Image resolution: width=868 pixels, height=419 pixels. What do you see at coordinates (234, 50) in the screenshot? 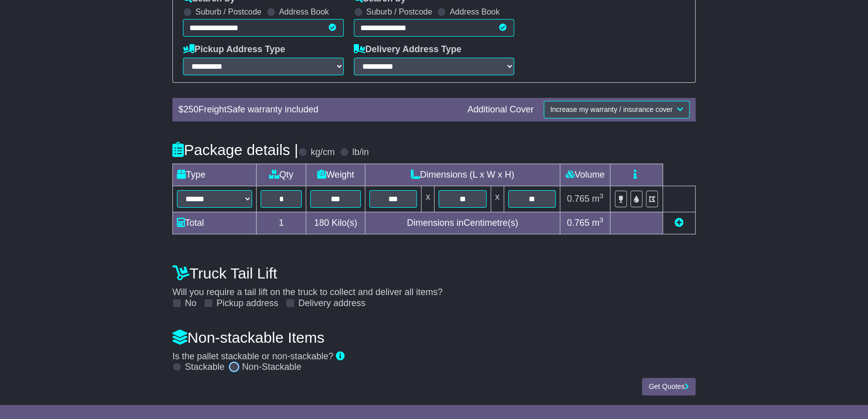
I see `label: Pickup Address Type` at bounding box center [234, 50].